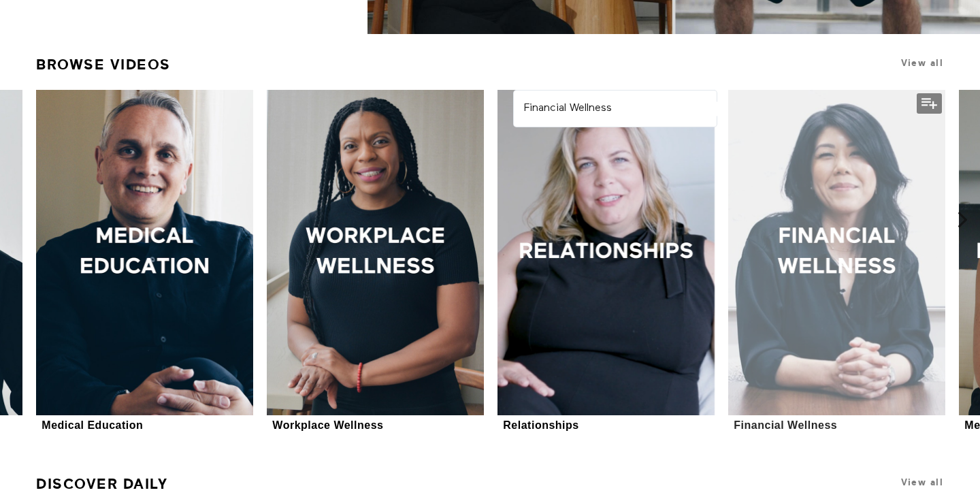 The height and width of the screenshot is (499, 980). What do you see at coordinates (104, 65) in the screenshot?
I see `a: Browse Videos` at bounding box center [104, 65].